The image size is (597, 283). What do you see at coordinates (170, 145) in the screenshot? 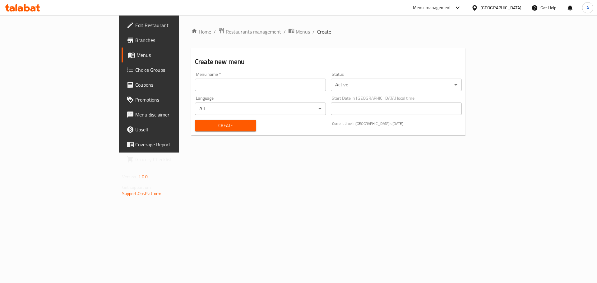
I see `a: Coverage Report` at bounding box center [170, 145].